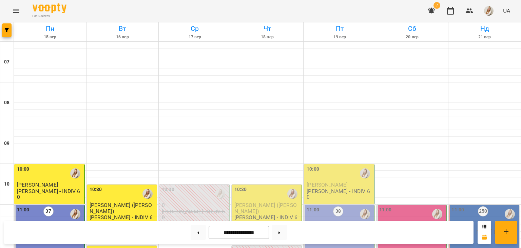 The image size is (521, 248). Describe the element at coordinates (7, 62) in the screenshot. I see `h6: 07` at that location.